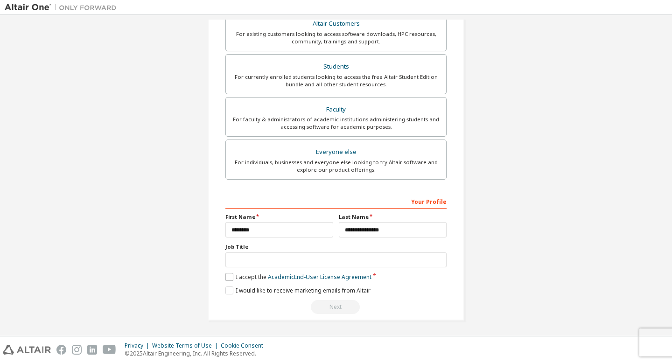 The height and width of the screenshot is (363, 672). What do you see at coordinates (336, 67) in the screenshot?
I see `div: Students` at bounding box center [336, 67].